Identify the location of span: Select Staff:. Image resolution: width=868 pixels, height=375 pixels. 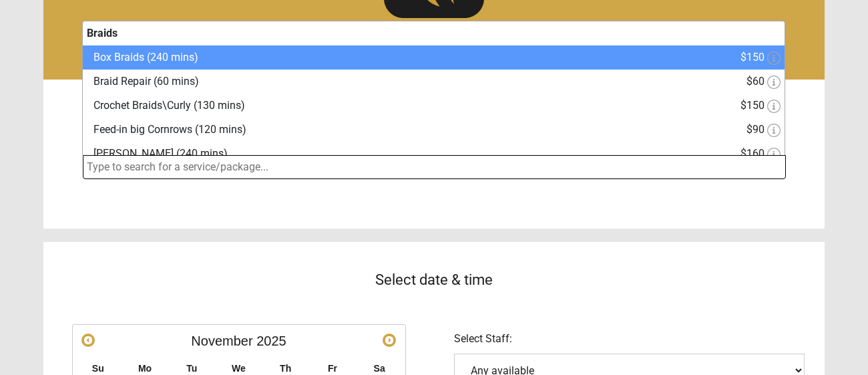
(483, 338).